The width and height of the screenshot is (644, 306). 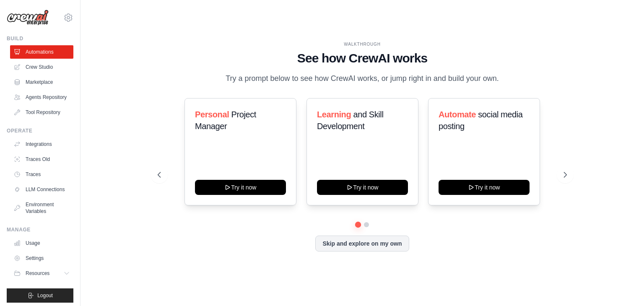 I want to click on span: Personal, so click(x=211, y=114).